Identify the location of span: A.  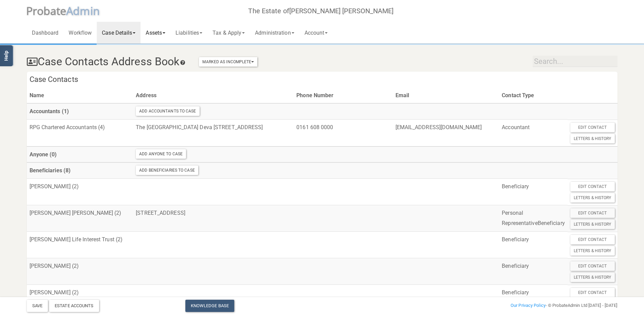
(83, 11).